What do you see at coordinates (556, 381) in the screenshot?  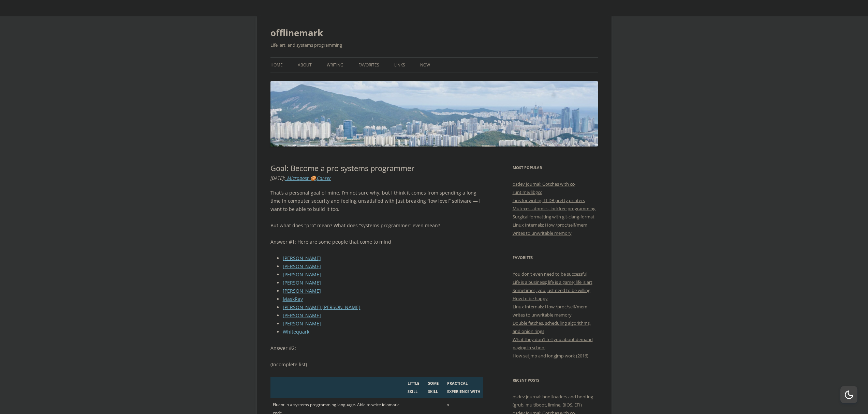 I see `h3: Recent Posts` at bounding box center [556, 381].